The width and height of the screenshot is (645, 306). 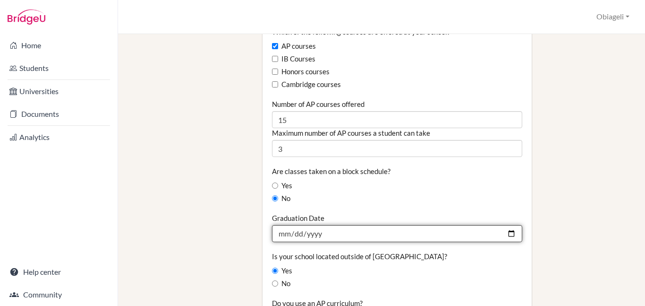 I want to click on input: Honors courses, so click(x=275, y=71).